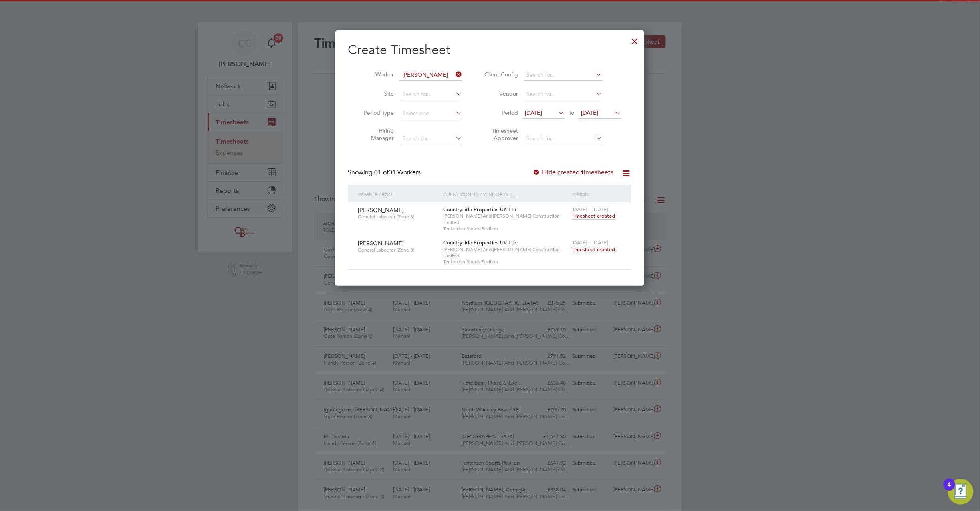  I want to click on label: Worker, so click(376, 74).